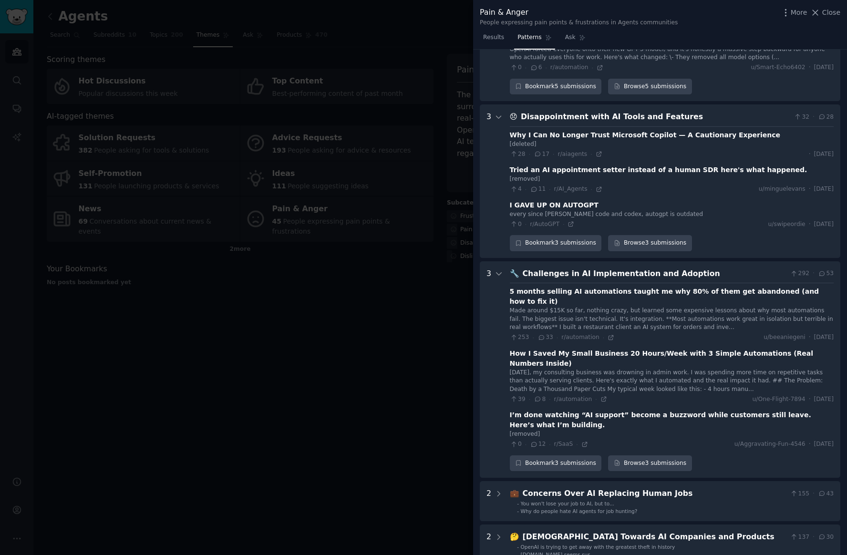  I want to click on span: Results, so click(494, 38).